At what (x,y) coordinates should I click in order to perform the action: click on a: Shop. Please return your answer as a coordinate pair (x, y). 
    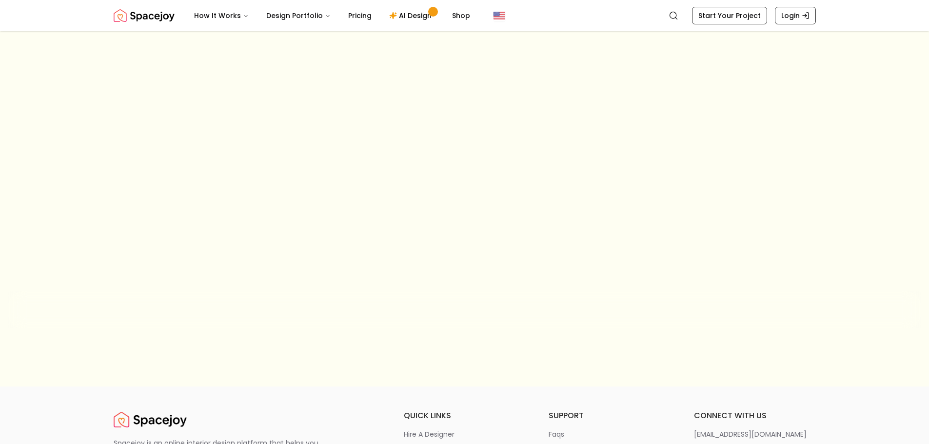
    Looking at the image, I should click on (461, 16).